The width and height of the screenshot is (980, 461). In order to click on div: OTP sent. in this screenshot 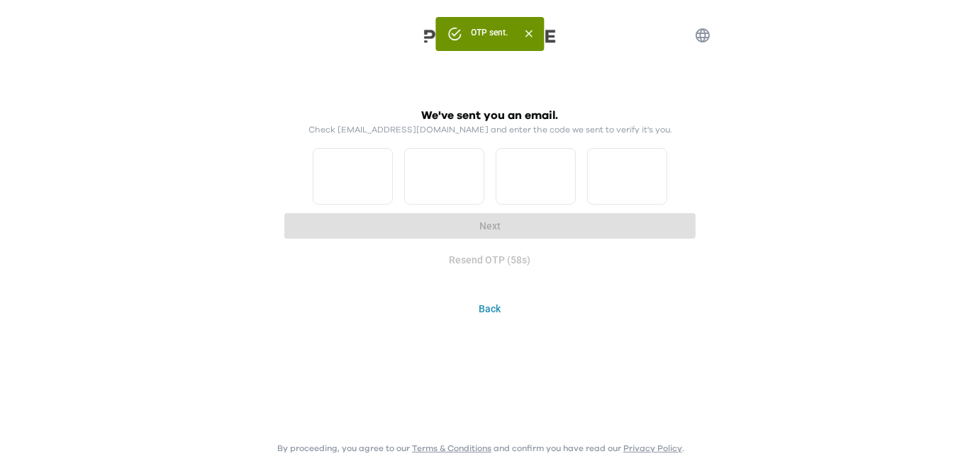, I will do `click(490, 34)`.